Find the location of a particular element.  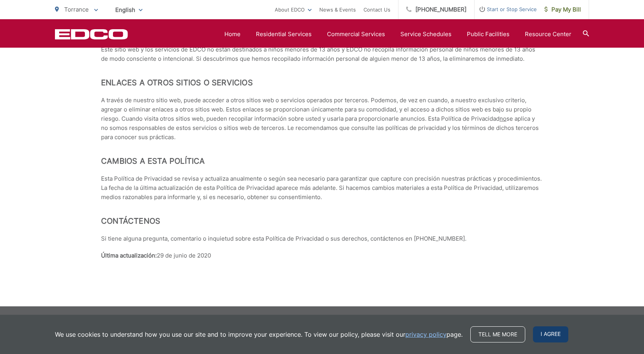

a: Service Schedules is located at coordinates (426, 34).